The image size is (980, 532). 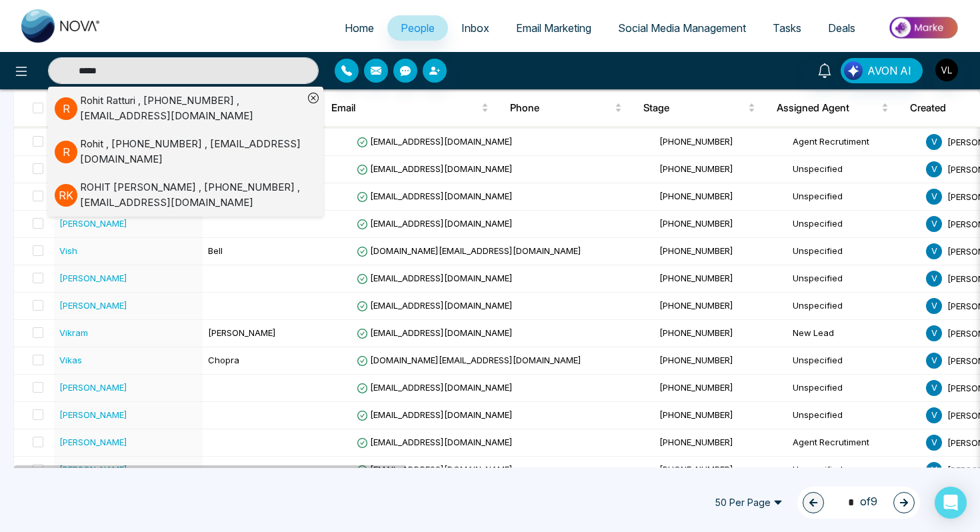 I want to click on span: Deals, so click(x=841, y=28).